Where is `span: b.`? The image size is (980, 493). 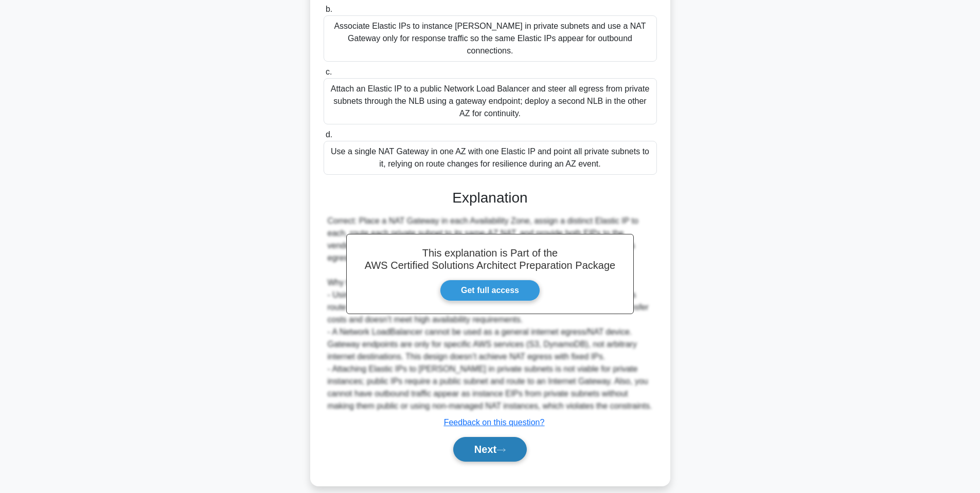 span: b. is located at coordinates (329, 8).